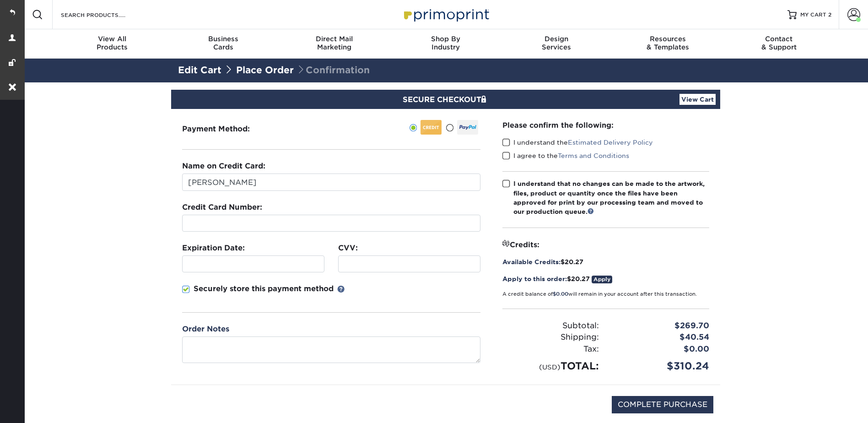 This screenshot has height=423, width=868. What do you see at coordinates (446, 39) in the screenshot?
I see `span: Shop By` at bounding box center [446, 39].